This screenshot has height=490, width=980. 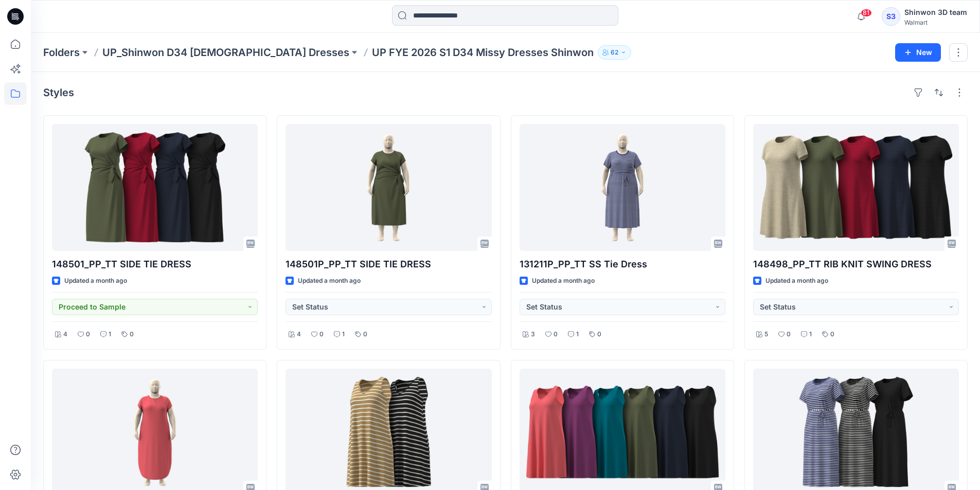 What do you see at coordinates (891, 17) in the screenshot?
I see `div: S3` at bounding box center [891, 17].